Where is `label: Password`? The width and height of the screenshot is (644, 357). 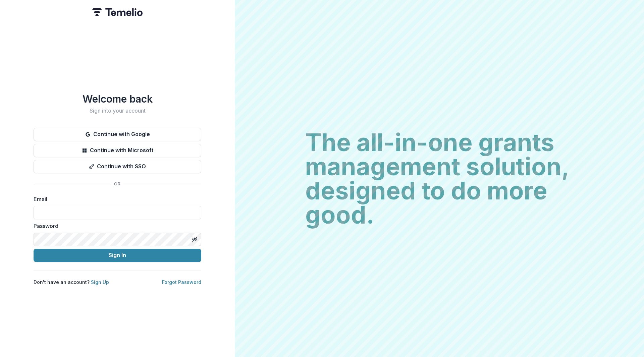 label: Password is located at coordinates (116, 226).